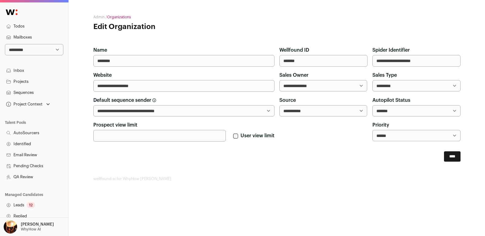 Image resolution: width=485 pixels, height=236 pixels. What do you see at coordinates (384, 75) in the screenshot?
I see `label: Sales Type` at bounding box center [384, 75].